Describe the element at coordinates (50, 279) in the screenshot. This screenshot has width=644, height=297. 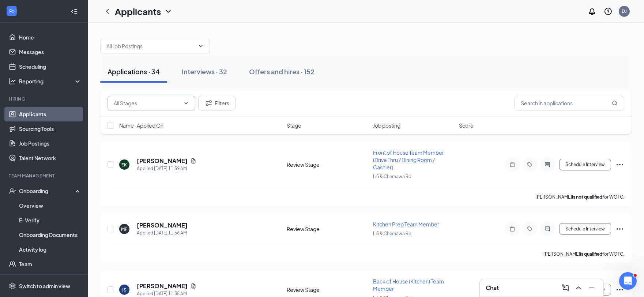
I see `a: DocumentsCrown` at that location.